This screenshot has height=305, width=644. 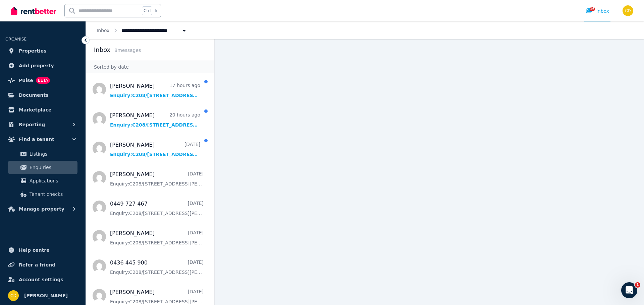 I want to click on button: Manage property, so click(x=42, y=209).